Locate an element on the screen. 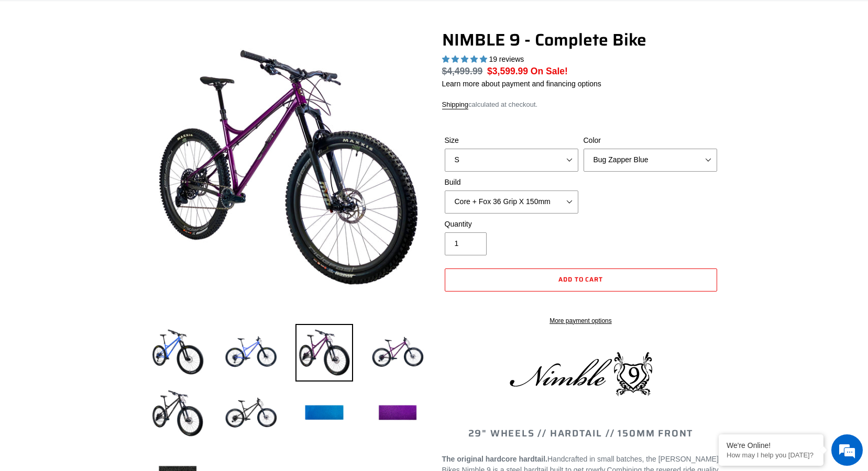  h1: NIMBLE 9 - Complete Bike is located at coordinates (580, 40).